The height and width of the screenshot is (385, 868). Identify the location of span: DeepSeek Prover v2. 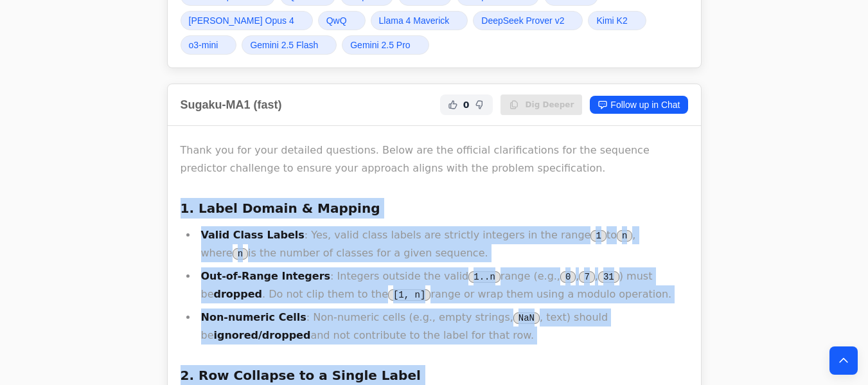
(522, 21).